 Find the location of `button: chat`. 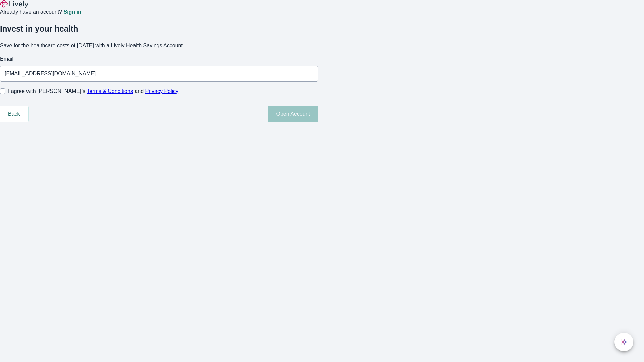

button: chat is located at coordinates (623, 342).